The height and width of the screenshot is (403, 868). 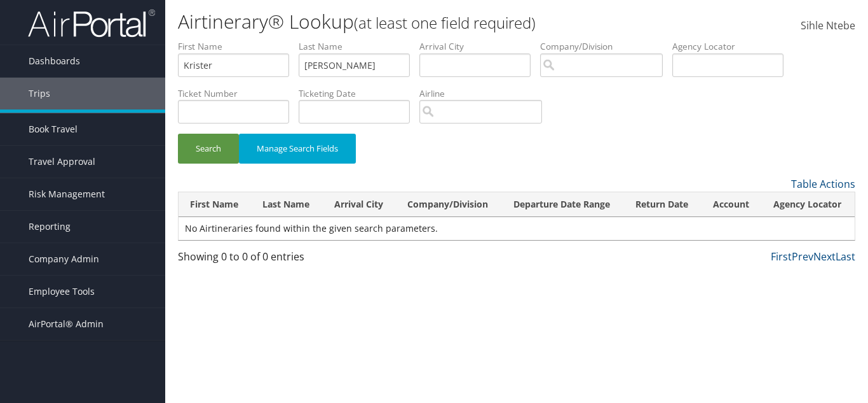 I want to click on a: Sihle Ntebe, so click(x=829, y=26).